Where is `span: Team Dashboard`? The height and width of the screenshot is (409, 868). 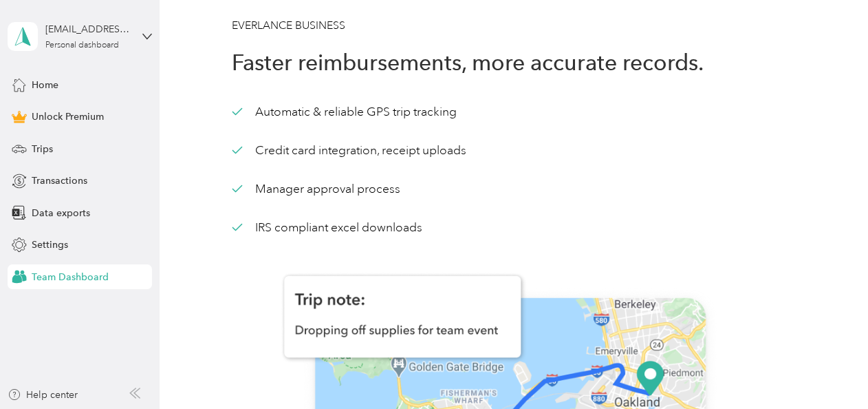 span: Team Dashboard is located at coordinates (70, 277).